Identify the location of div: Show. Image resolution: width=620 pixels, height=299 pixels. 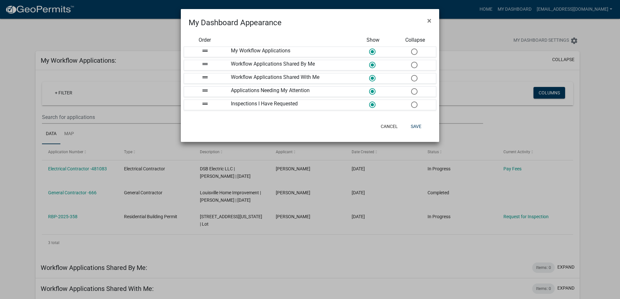
(373, 40).